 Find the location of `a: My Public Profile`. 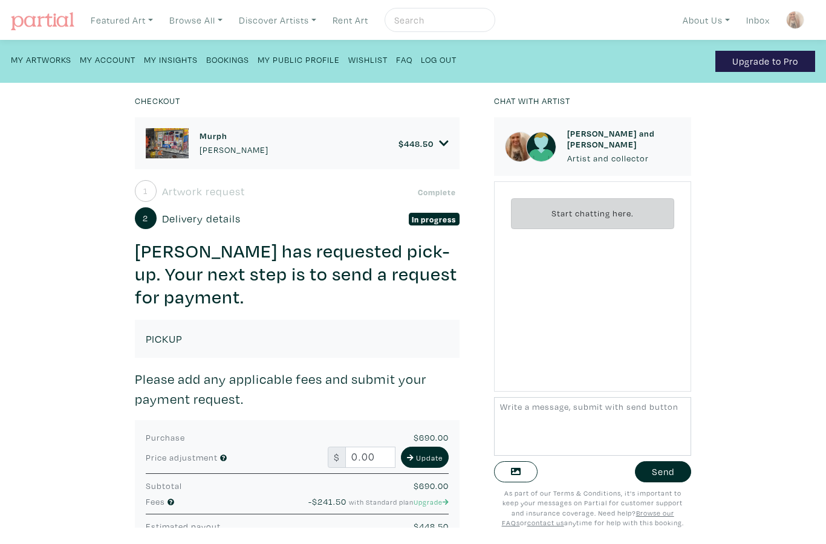

a: My Public Profile is located at coordinates (299, 59).